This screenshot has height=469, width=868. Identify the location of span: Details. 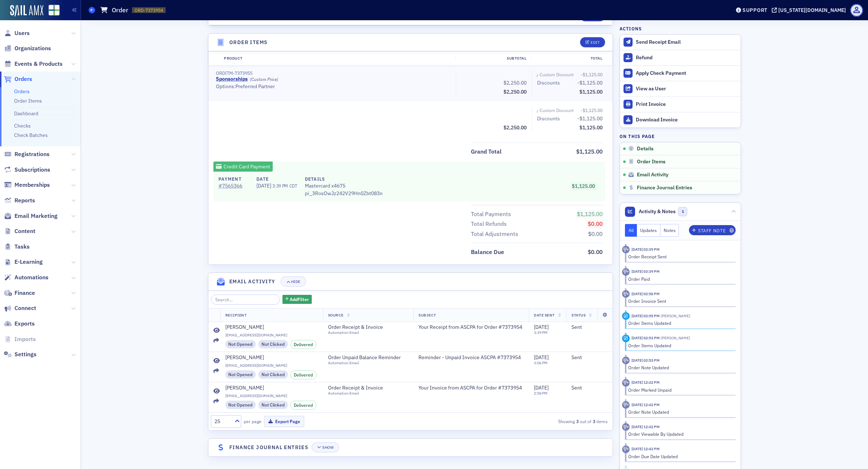
(645, 148).